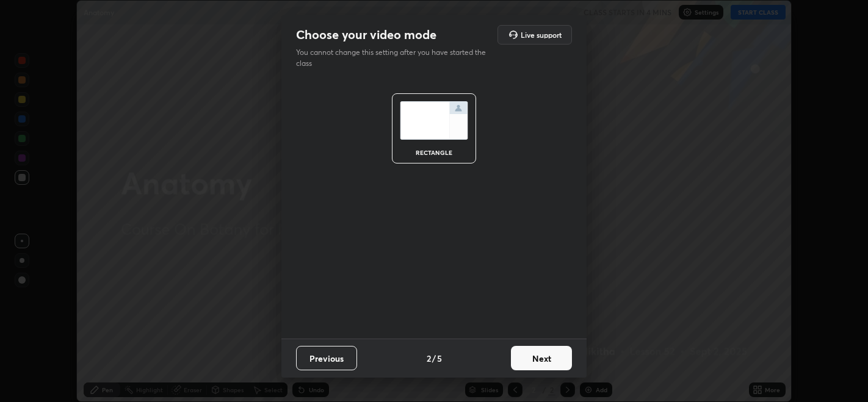 Image resolution: width=868 pixels, height=402 pixels. What do you see at coordinates (434, 120) in the screenshot?
I see `img: normalScreenIcon.ae25ed63.svg` at bounding box center [434, 120].